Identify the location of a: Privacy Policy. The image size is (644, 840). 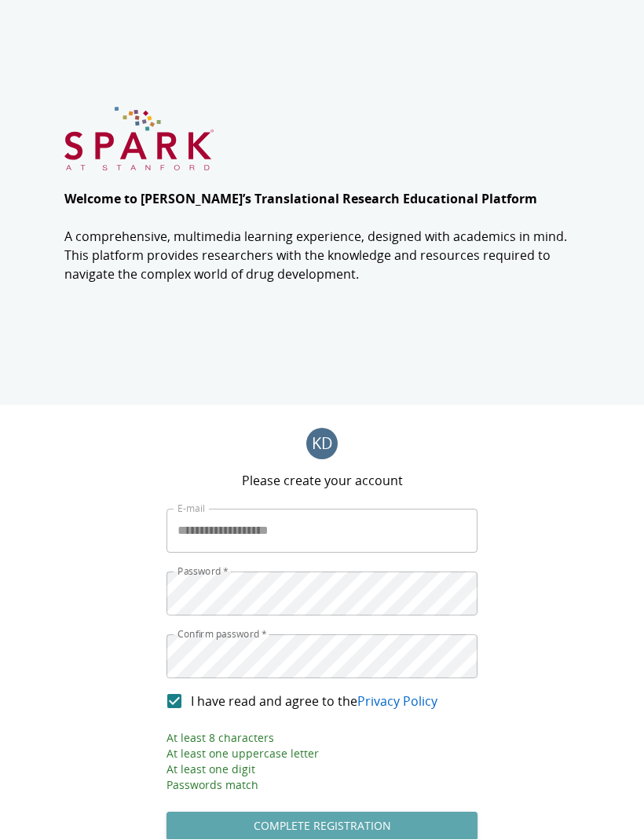
(397, 702).